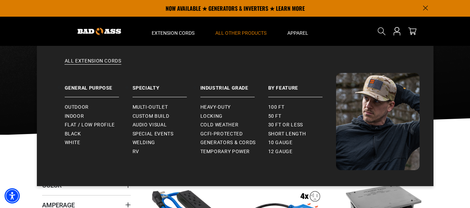 Image resolution: width=470 pixels, height=208 pixels. What do you see at coordinates (150, 108) in the screenshot?
I see `span: Multi-Outlet` at bounding box center [150, 108].